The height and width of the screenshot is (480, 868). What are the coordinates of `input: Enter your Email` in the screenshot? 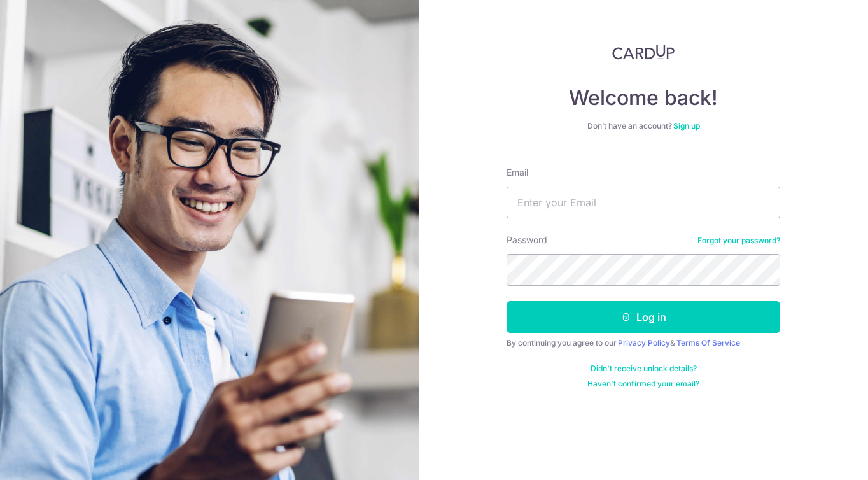 It's located at (643, 203).